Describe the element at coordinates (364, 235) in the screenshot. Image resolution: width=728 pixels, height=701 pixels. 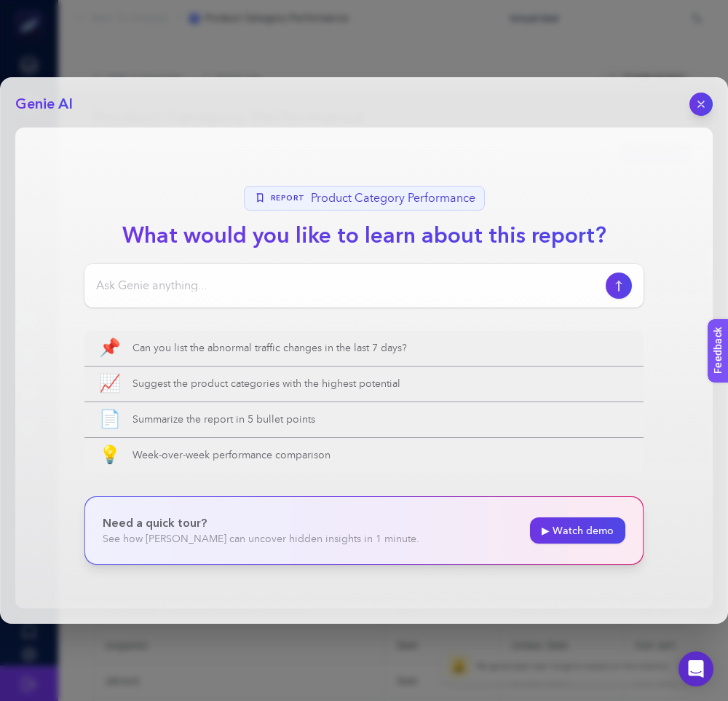
I see `h1: What would you like to learn about this report?` at that location.